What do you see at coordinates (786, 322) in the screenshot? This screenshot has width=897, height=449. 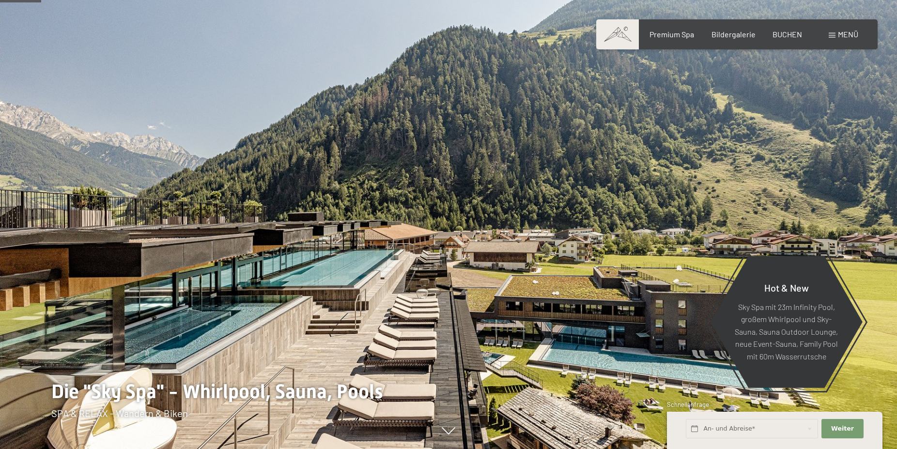 I see `a: Hot & New Sky Spa mit 23m Infinity Pool, großem Whirlpool und Sky-Sauna, Sauna Outdoor Lounge, ne...` at bounding box center [786, 322].